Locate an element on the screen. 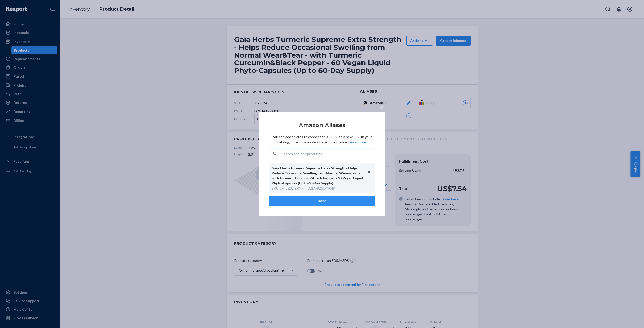 This screenshot has height=328, width=644. div: ID : 2A-8Z3L-YPN9 is located at coordinates (320, 188).